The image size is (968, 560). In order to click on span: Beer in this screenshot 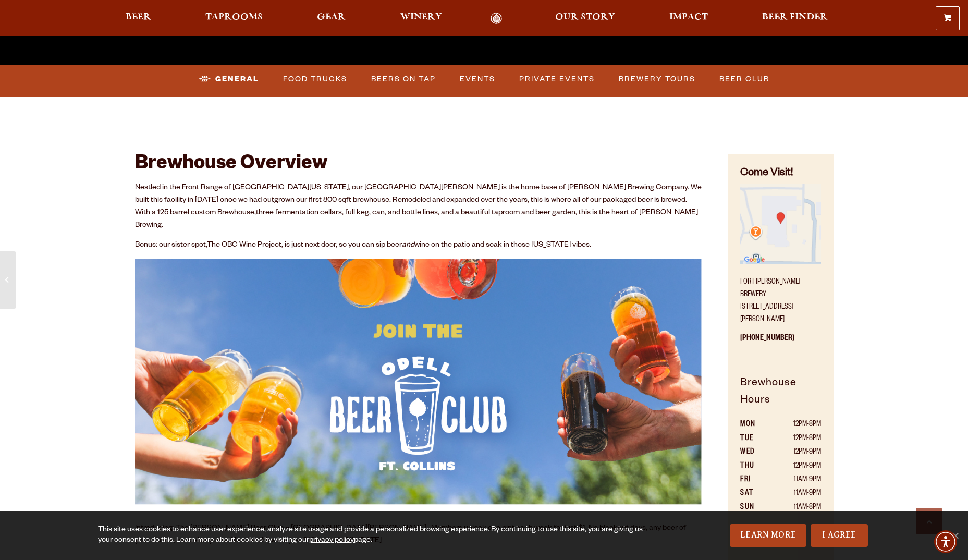, I will do `click(138, 17)`.